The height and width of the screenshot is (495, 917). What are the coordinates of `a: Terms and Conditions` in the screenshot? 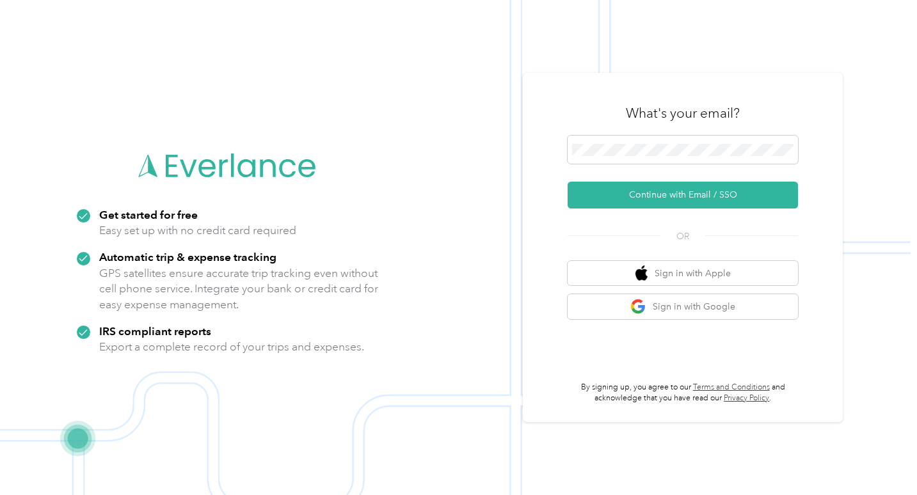 It's located at (732, 387).